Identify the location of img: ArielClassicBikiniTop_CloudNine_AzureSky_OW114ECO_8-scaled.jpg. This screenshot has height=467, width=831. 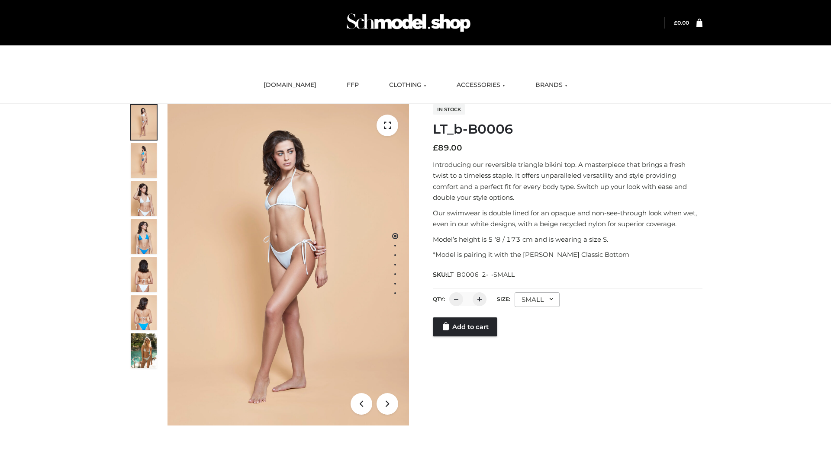
(144, 313).